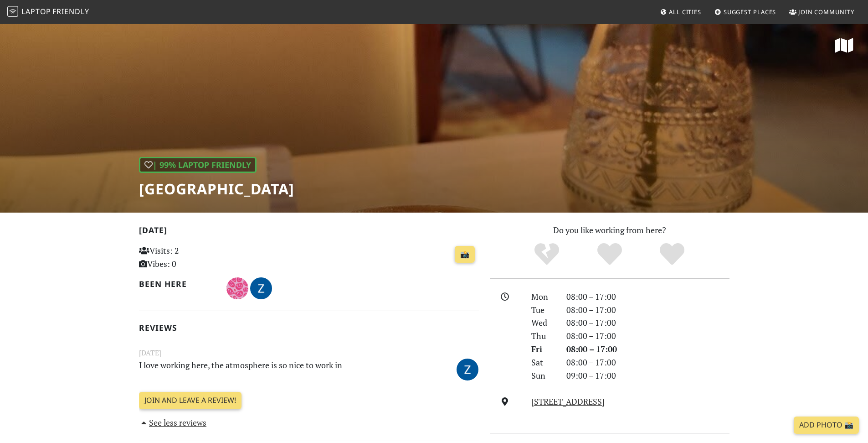 The image size is (868, 443). Describe the element at coordinates (13, 12) in the screenshot. I see `img: LaptopFriendly` at that location.